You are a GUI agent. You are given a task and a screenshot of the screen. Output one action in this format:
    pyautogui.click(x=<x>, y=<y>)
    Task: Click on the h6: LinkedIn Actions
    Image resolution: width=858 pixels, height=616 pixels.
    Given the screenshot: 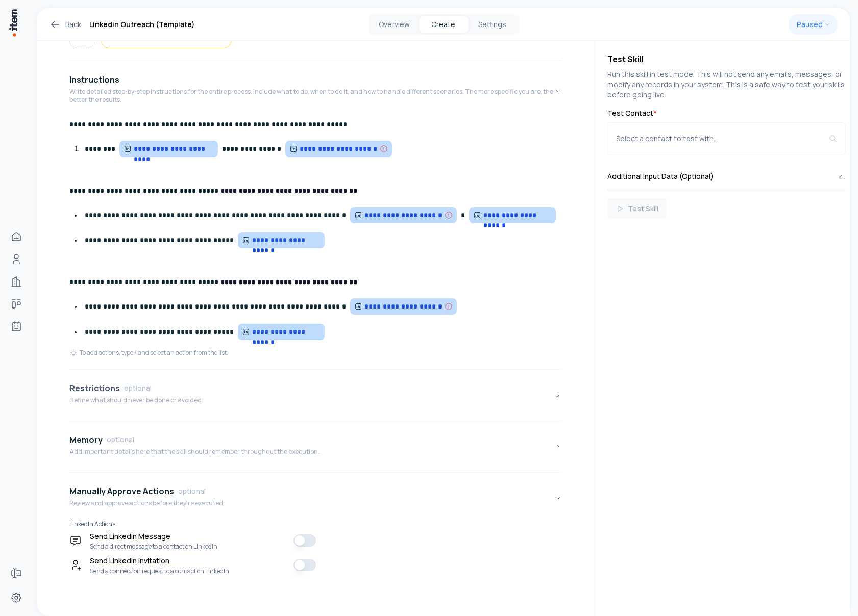 What is the action you would take?
    pyautogui.click(x=193, y=524)
    